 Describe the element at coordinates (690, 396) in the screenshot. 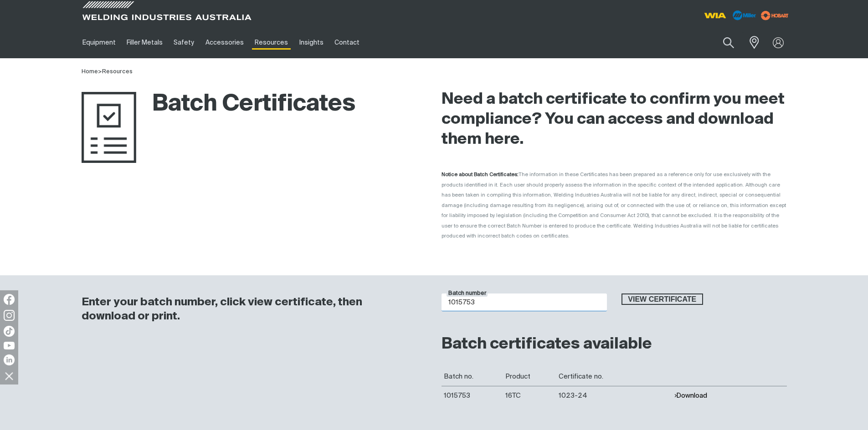

I see `button: Download` at that location.